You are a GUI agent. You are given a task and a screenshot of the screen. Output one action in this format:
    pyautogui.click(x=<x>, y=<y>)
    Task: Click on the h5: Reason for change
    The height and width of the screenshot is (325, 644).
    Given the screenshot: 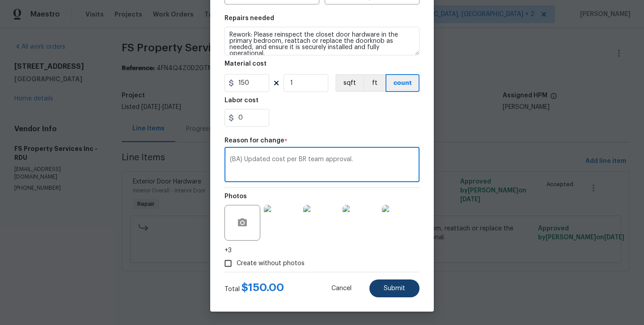 What is the action you would take?
    pyautogui.click(x=255, y=141)
    